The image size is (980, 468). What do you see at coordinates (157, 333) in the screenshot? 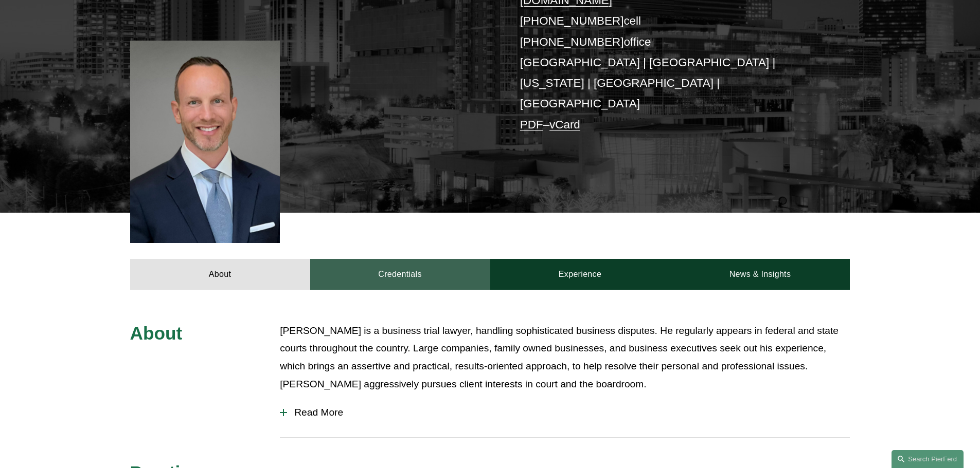
I see `span: About` at bounding box center [157, 333].